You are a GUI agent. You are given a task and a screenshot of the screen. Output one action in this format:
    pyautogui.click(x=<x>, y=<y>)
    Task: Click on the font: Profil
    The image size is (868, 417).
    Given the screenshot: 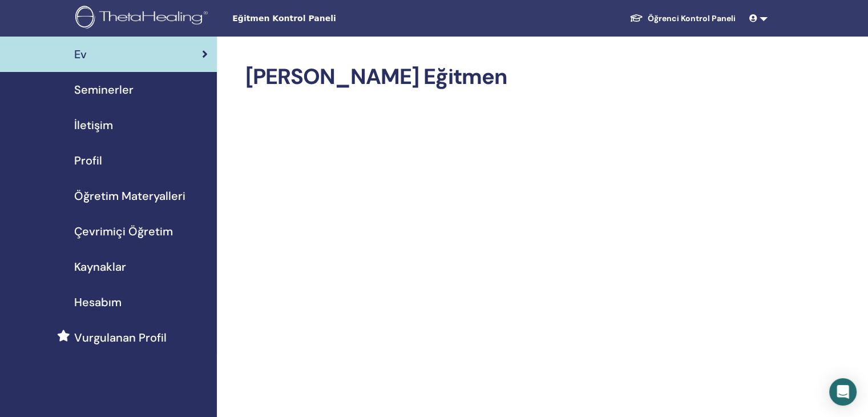 What is the action you would take?
    pyautogui.click(x=88, y=160)
    